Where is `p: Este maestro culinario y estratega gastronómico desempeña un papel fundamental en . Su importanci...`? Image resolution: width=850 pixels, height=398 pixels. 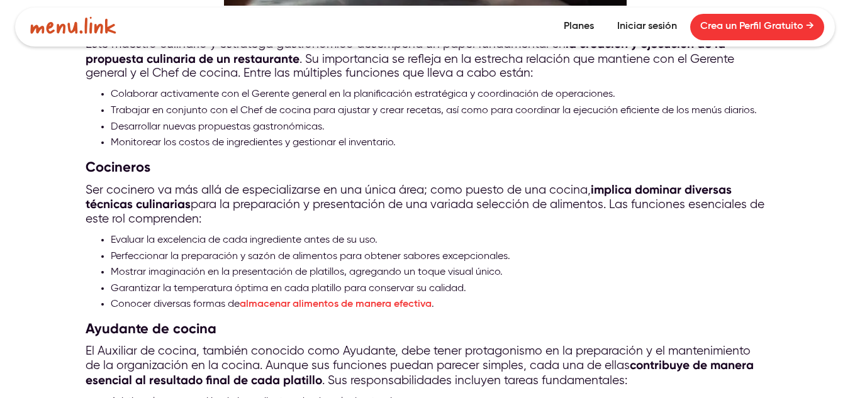
p: Este maestro culinario y estratega gastronómico desempeña un papel fundamental en . Su importanci... is located at coordinates (425, 58).